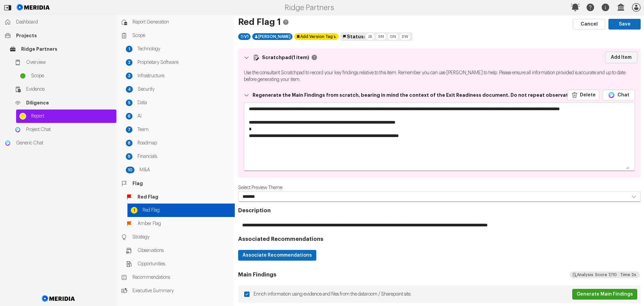 The height and width of the screenshot is (306, 644). Describe the element at coordinates (621, 58) in the screenshot. I see `a: Add Item` at that location.